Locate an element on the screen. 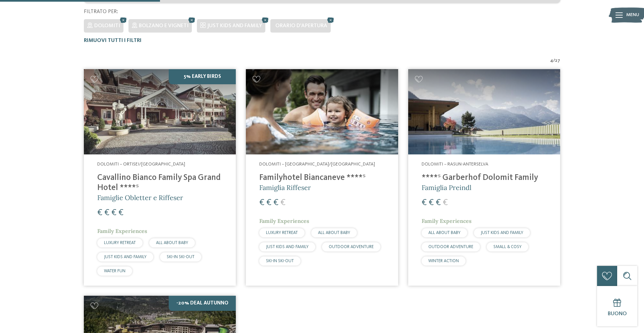  a: Cercate un hotel per famiglie? Qui troverete solo i migliori! 5% Early Birds Dolomiti – Ortisei/[... is located at coordinates (160, 177).